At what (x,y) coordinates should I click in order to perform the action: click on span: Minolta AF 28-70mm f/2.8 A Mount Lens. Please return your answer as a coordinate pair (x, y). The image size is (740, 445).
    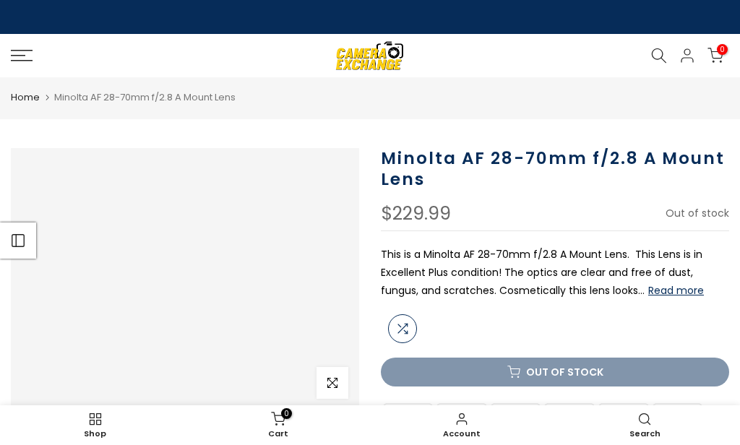
    Looking at the image, I should click on (144, 97).